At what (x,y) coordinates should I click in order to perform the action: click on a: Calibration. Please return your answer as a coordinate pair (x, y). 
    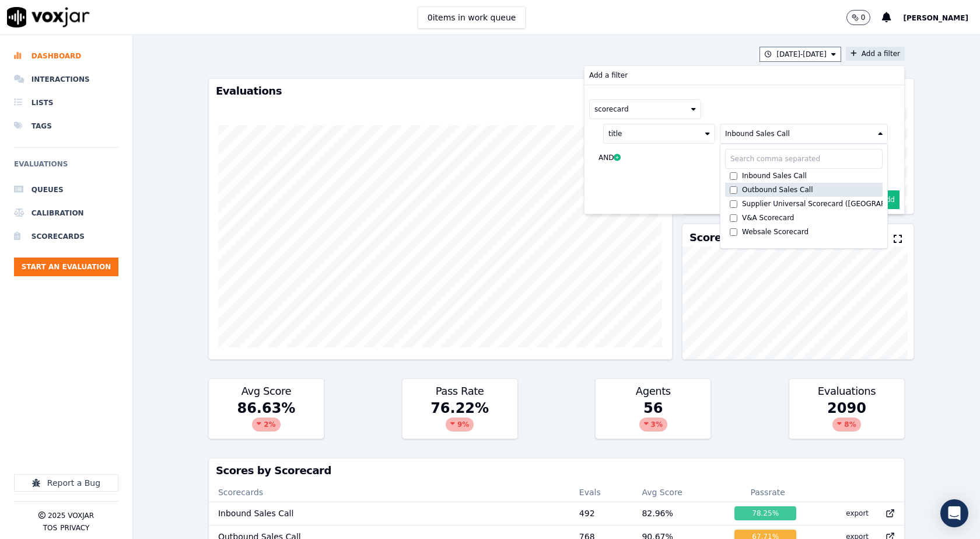
    Looking at the image, I should click on (66, 213).